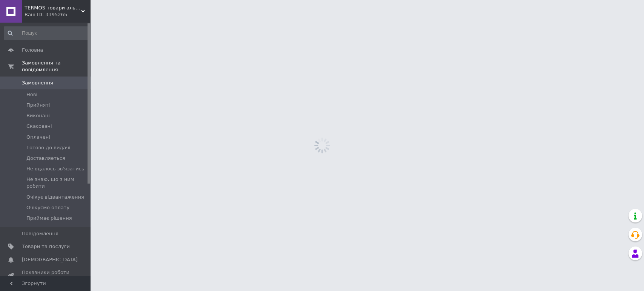 The height and width of the screenshot is (291, 644). I want to click on span: Прийняті, so click(38, 105).